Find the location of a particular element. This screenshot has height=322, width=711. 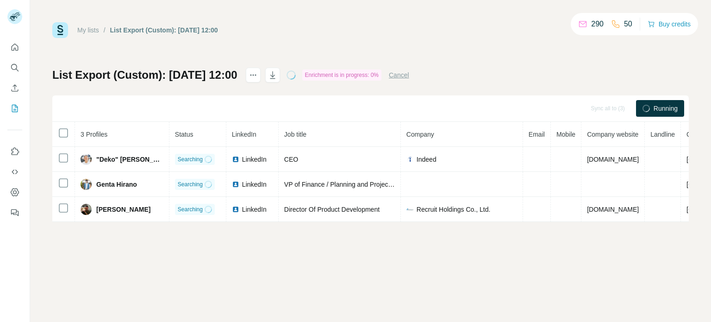

button: Enrich CSV is located at coordinates (15, 88).